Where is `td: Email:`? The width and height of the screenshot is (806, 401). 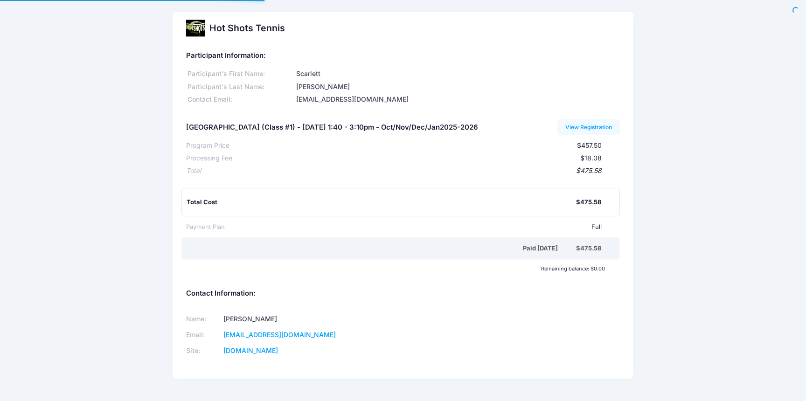 td: Email: is located at coordinates (203, 335).